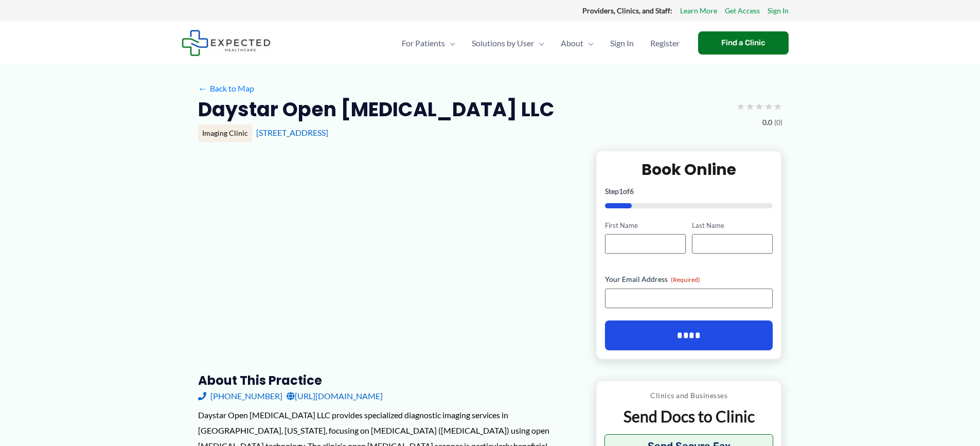 This screenshot has width=980, height=446. What do you see at coordinates (225, 133) in the screenshot?
I see `div: Imaging Clinic` at bounding box center [225, 133].